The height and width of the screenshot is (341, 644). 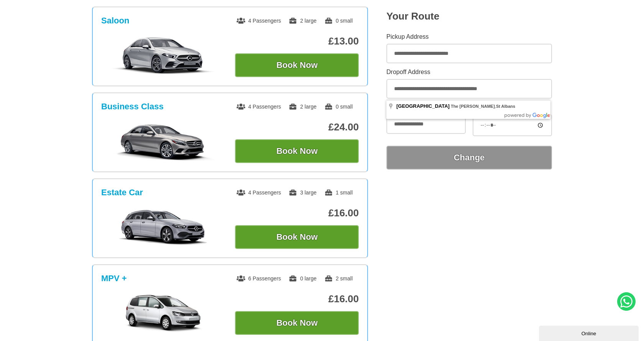 What do you see at coordinates (506, 106) in the screenshot?
I see `span: St Albans` at bounding box center [506, 106].